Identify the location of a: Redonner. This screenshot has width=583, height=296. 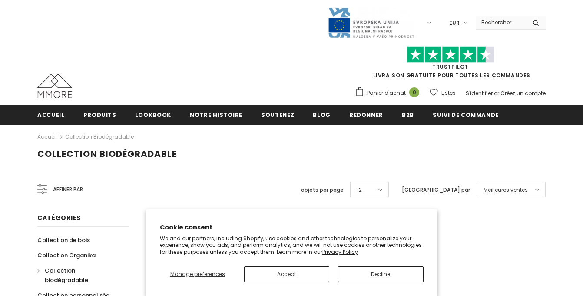
(366, 114).